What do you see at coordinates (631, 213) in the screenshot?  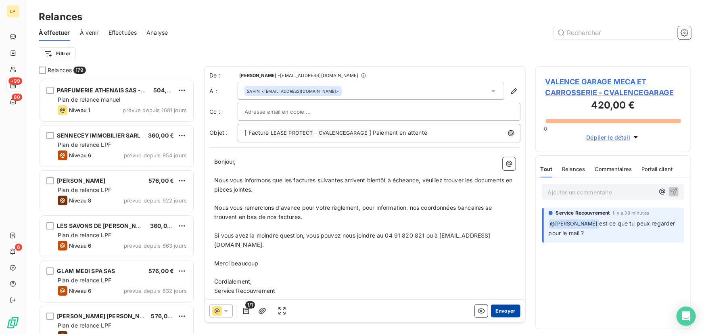 I see `span: il y a 38 minutes` at bounding box center [631, 213].